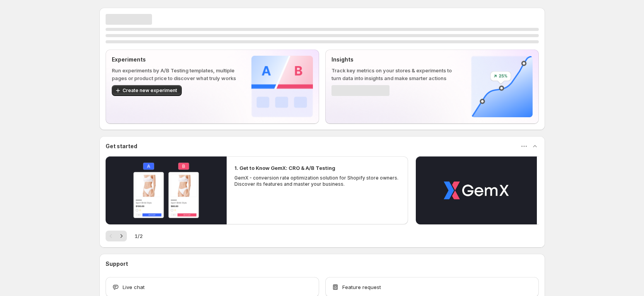  I want to click on img: Insights, so click(502, 86).